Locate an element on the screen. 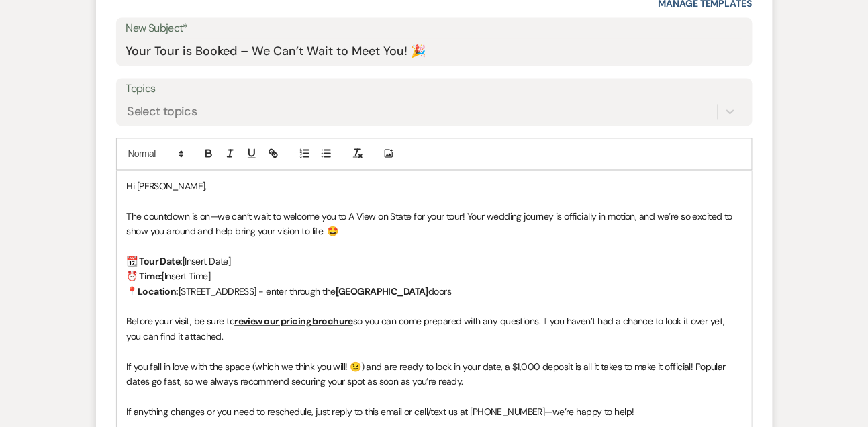 The height and width of the screenshot is (427, 868). span: doors is located at coordinates (440, 291).